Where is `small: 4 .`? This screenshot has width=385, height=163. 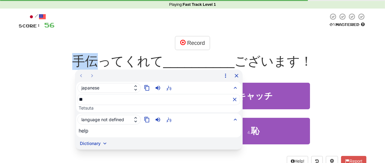
small: 4 . is located at coordinates (250, 132).